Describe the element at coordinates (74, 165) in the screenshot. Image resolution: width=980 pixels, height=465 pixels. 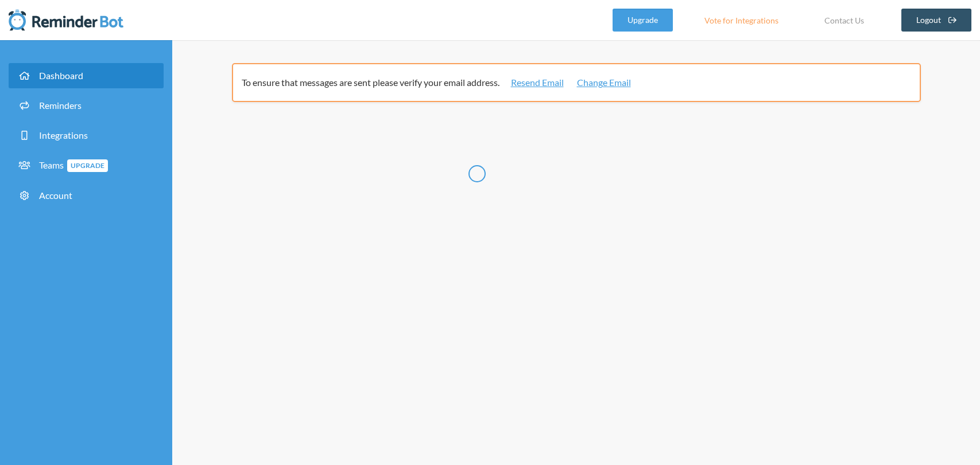
I see `span: Teams` at that location.